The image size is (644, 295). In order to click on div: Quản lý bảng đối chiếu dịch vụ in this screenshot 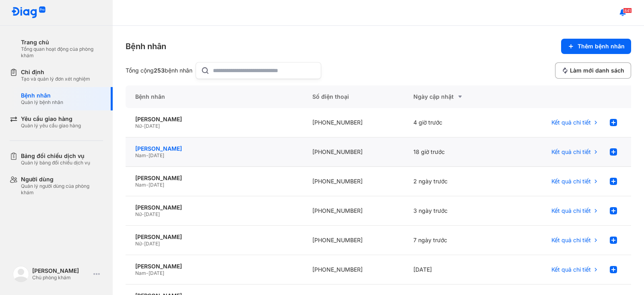, I will do `click(55, 163)`.